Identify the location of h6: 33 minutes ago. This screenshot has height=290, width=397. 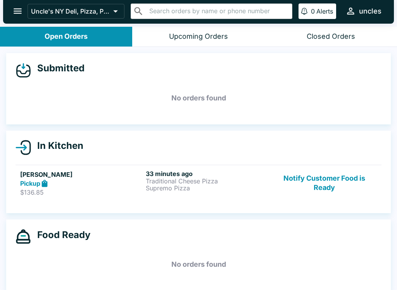
(207, 174).